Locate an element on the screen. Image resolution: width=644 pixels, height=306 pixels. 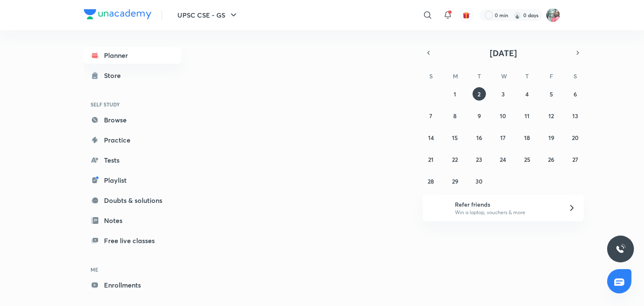
button: September 6, 2025 is located at coordinates (575, 94).